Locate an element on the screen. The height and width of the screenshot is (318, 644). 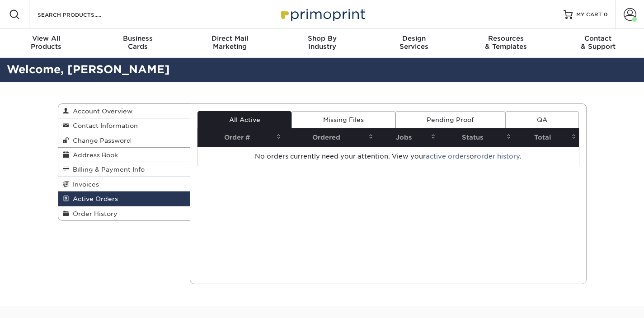
span: Account Overview is located at coordinates (101, 111).